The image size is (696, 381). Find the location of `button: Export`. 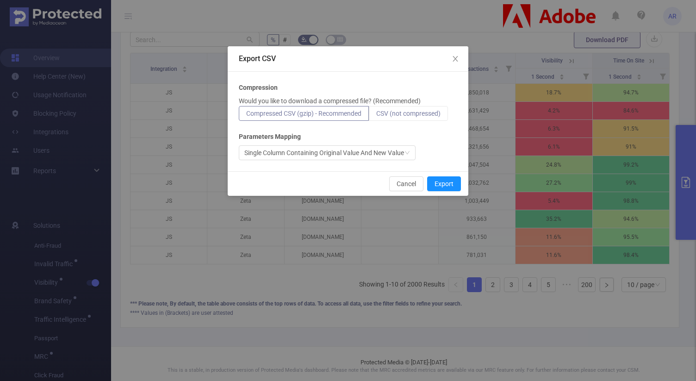

button: Export is located at coordinates (444, 184).